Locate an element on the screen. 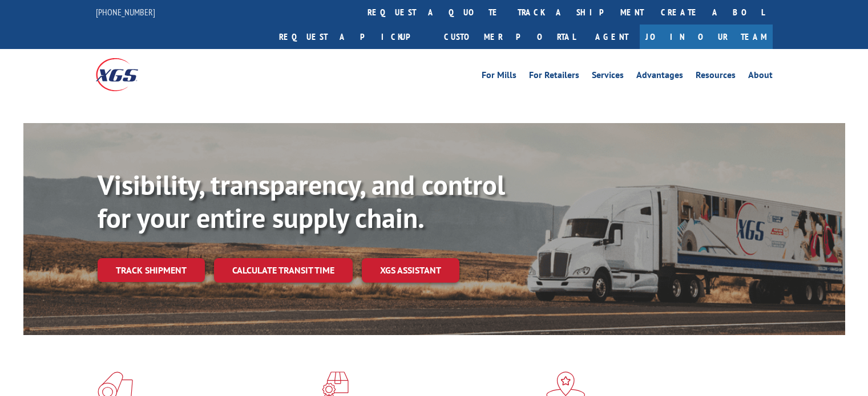 The image size is (868, 396). a: Request a pickup is located at coordinates (353, 37).